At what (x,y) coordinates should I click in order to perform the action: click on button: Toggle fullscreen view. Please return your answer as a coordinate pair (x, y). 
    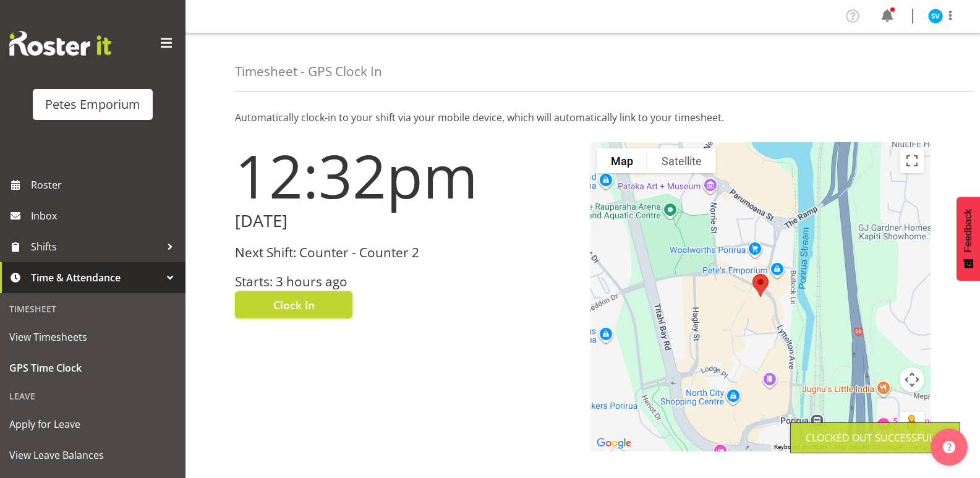
    Looking at the image, I should click on (912, 161).